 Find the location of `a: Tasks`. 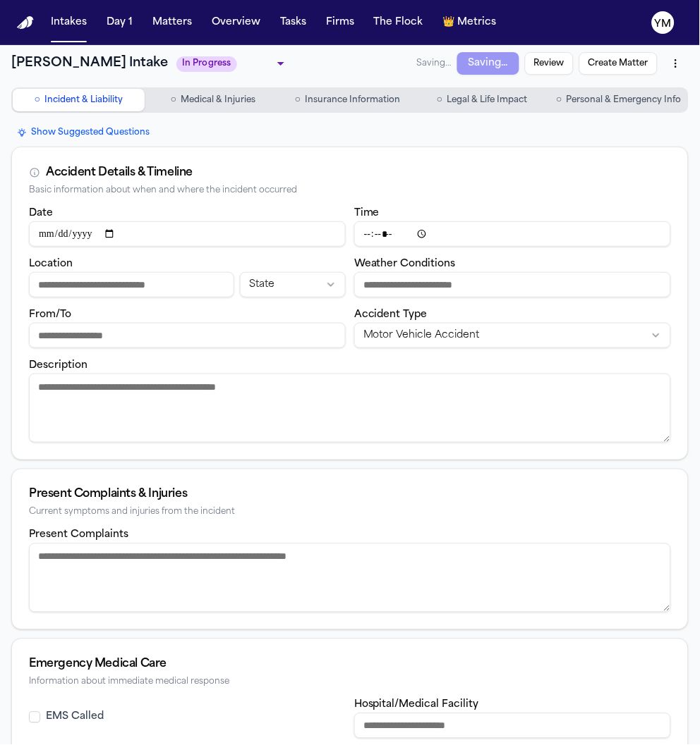

a: Tasks is located at coordinates (292, 23).